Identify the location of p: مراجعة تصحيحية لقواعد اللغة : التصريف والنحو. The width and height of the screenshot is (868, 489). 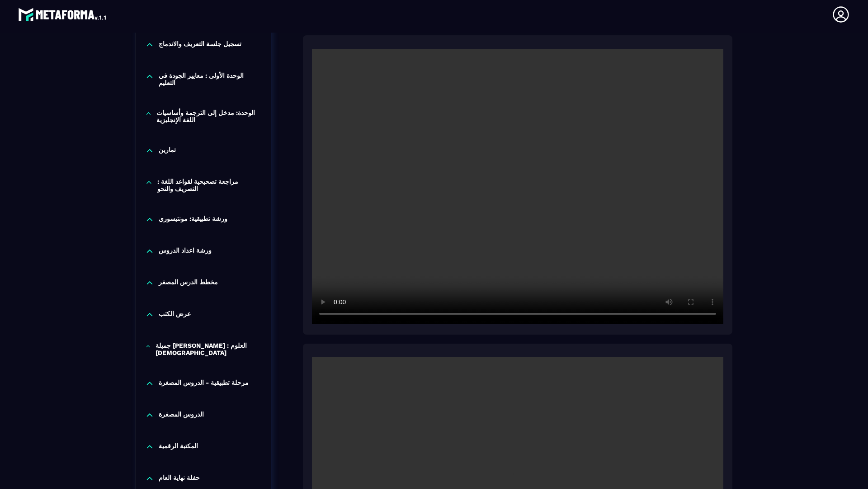
(209, 185).